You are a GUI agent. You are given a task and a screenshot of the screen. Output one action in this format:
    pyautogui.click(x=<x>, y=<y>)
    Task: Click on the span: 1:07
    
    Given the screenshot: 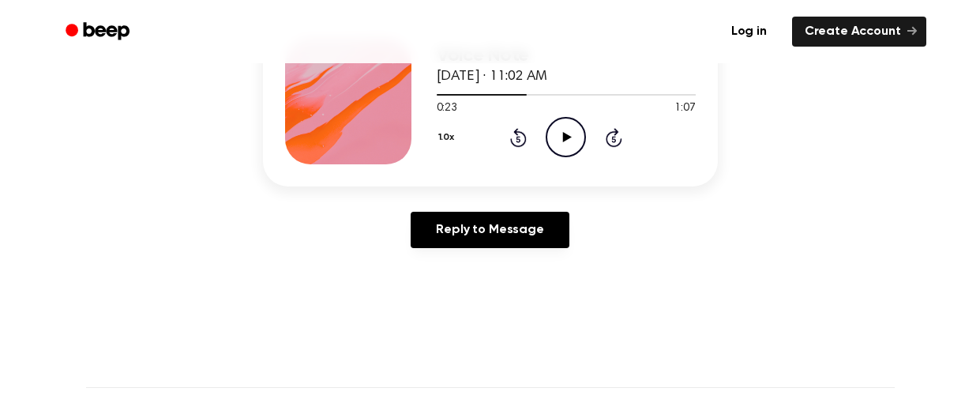 What is the action you would take?
    pyautogui.click(x=685, y=108)
    